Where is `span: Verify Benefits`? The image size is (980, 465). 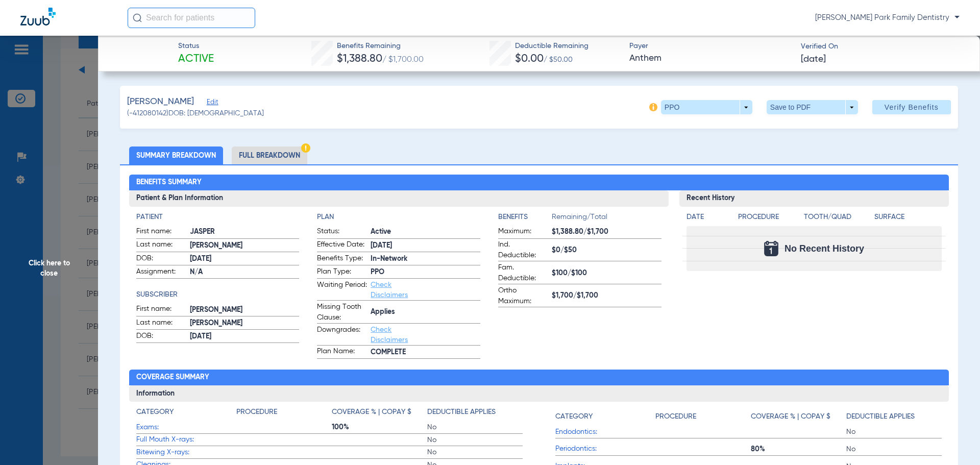 span: Verify Benefits is located at coordinates (911, 107).